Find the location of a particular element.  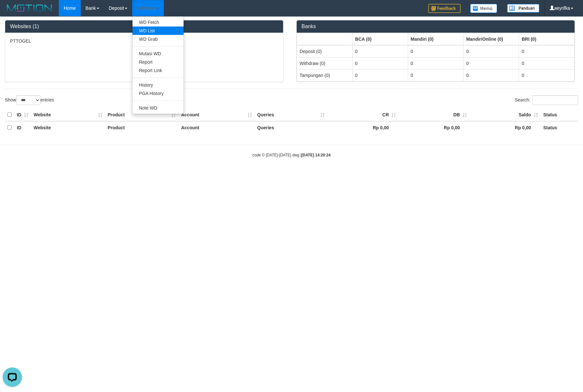

th: DB is located at coordinates (434, 115).